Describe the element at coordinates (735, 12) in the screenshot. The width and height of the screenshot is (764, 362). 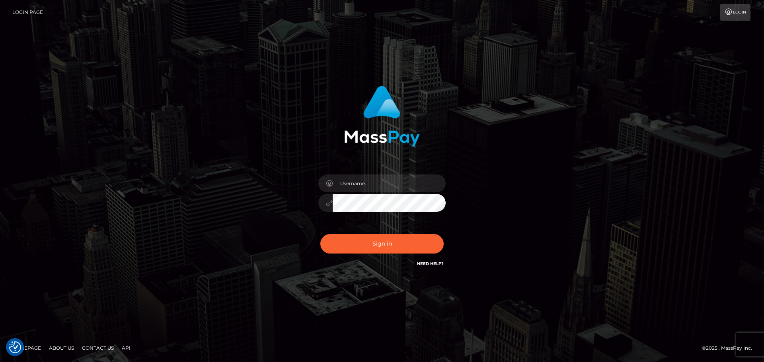
I see `a: Login` at that location.